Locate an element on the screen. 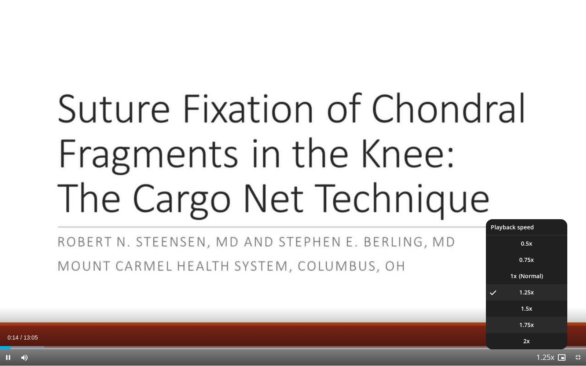 Image resolution: width=586 pixels, height=366 pixels. span: 13:05 is located at coordinates (30, 337).